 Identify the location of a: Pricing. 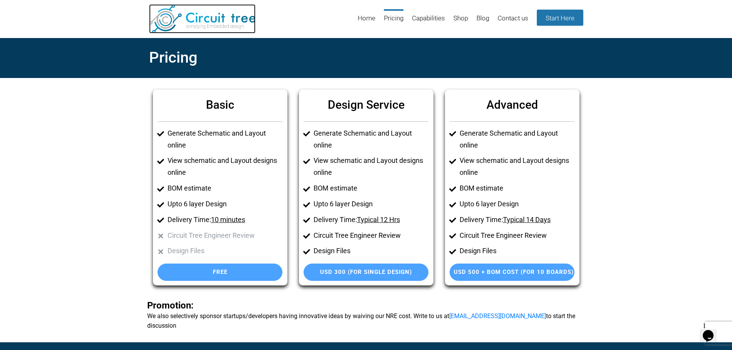
(393, 22).